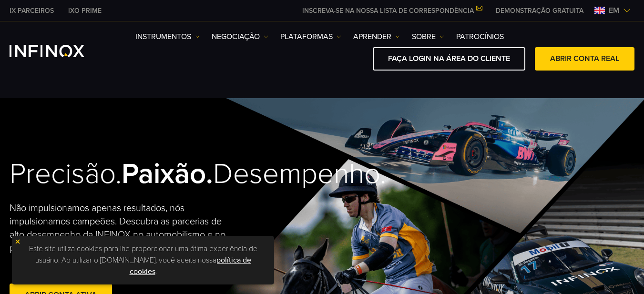  What do you see at coordinates (480, 37) in the screenshot?
I see `font: PATROCÍNIOS` at bounding box center [480, 37].